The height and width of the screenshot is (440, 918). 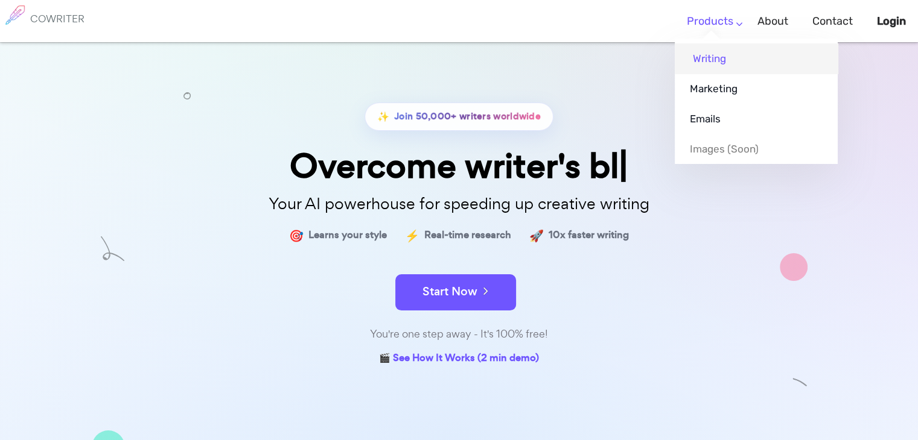 What do you see at coordinates (772, 21) in the screenshot?
I see `a: About` at bounding box center [772, 21].